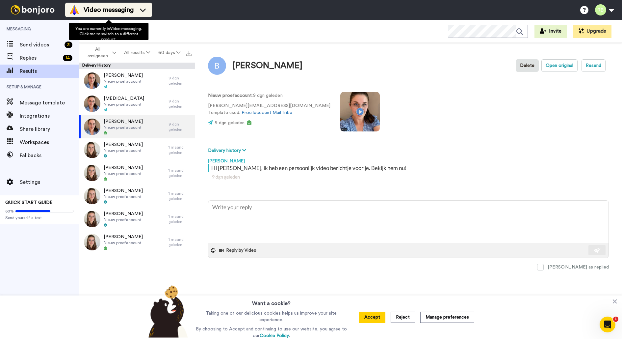 The width and height of the screenshot is (622, 339). What do you see at coordinates (49, 71) in the screenshot?
I see `span: Results` at bounding box center [49, 71].